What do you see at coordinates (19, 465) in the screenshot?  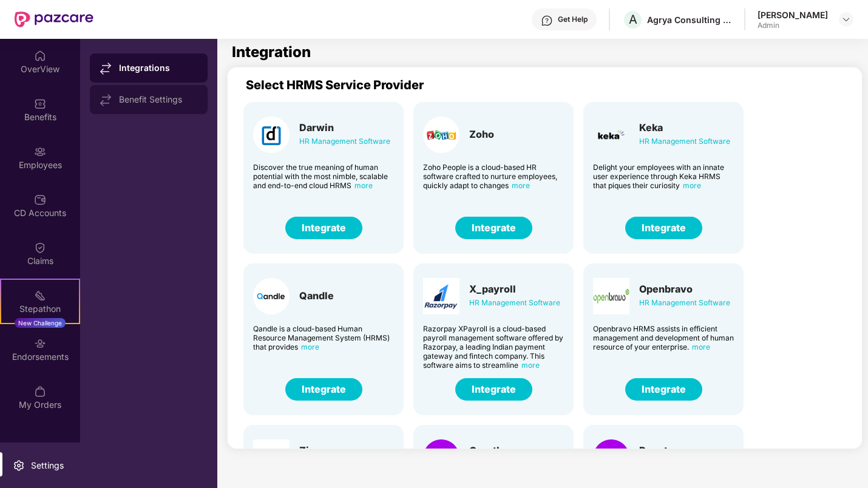 I see `img: svg+xml;base64,PHN2ZyBpZD0iU2V0dGluZy0yMHgyMCIgeG1sbnM9Imh0dHA6Ly93d3cudzMub3JnLzIwMDAvc3ZnIiB3aW...` at bounding box center [19, 465].